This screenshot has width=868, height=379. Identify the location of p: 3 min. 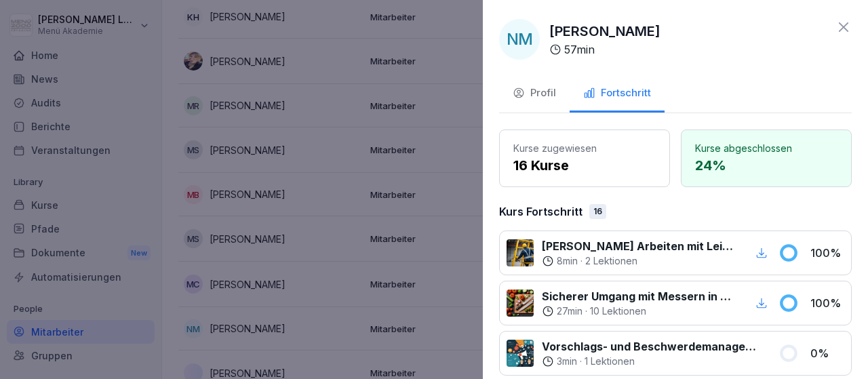
(567, 361).